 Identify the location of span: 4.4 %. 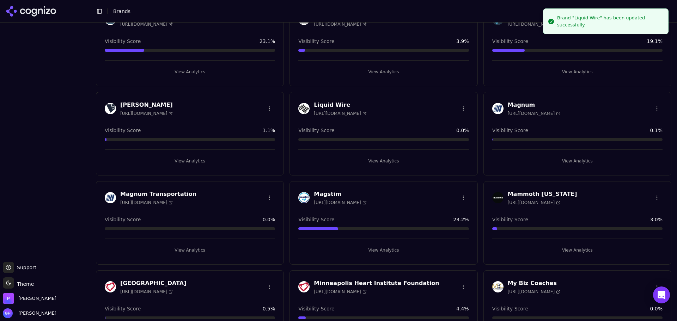
(463, 309).